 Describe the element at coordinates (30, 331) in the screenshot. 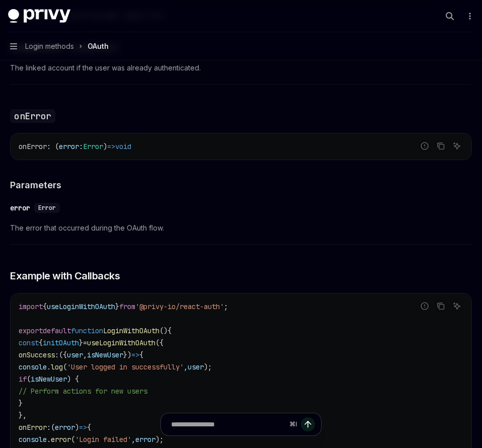

I see `span: export` at that location.